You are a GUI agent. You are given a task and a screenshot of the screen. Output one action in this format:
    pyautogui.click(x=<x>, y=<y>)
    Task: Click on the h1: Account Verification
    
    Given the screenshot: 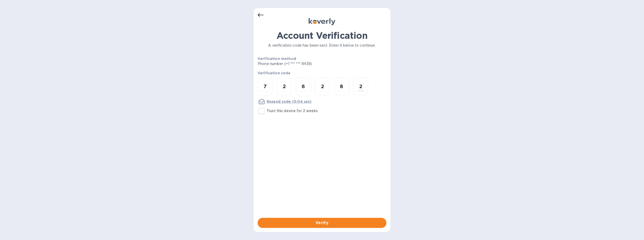 What is the action you would take?
    pyautogui.click(x=322, y=35)
    